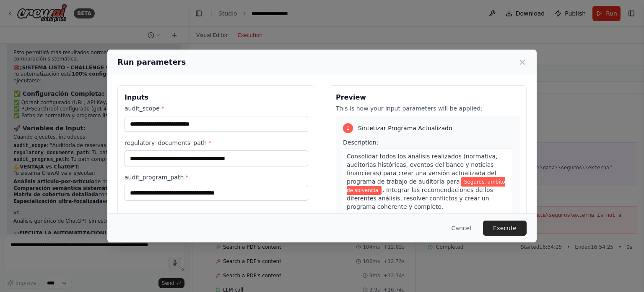  Describe the element at coordinates (216, 108) in the screenshot. I see `label: audit_scope` at that location.